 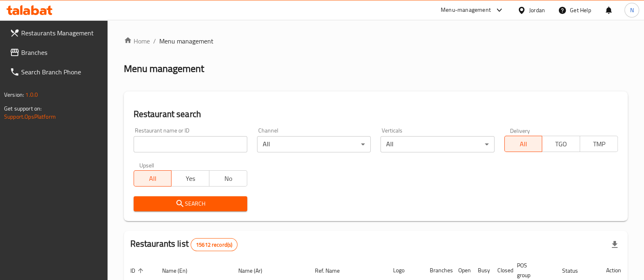 What do you see at coordinates (531, 271) in the screenshot?
I see `span: POS group` at bounding box center [531, 271].